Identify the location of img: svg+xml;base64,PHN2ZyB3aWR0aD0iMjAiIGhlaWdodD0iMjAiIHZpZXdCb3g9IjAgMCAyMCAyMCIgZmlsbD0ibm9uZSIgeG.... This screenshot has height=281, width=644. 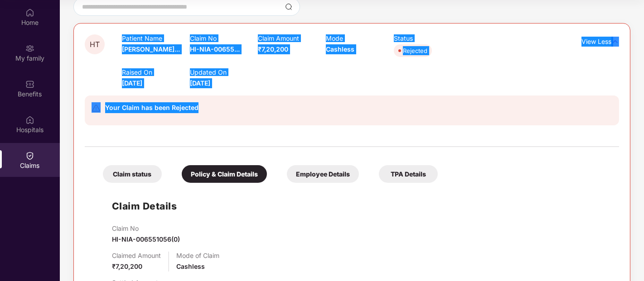
(30, 48).